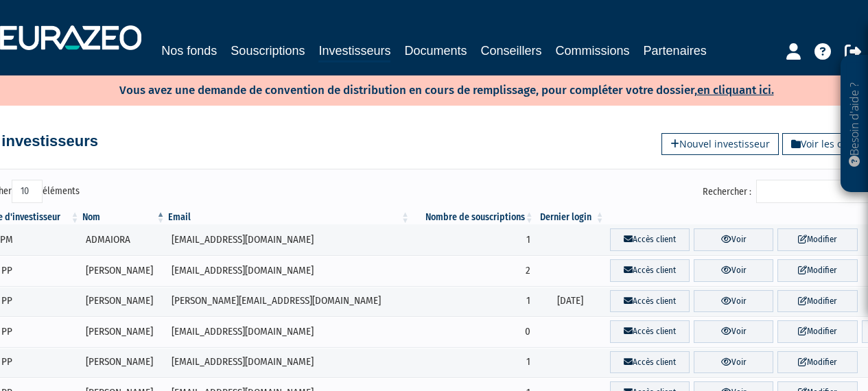 The image size is (868, 391). Describe the element at coordinates (267, 51) in the screenshot. I see `a: Souscriptions` at that location.